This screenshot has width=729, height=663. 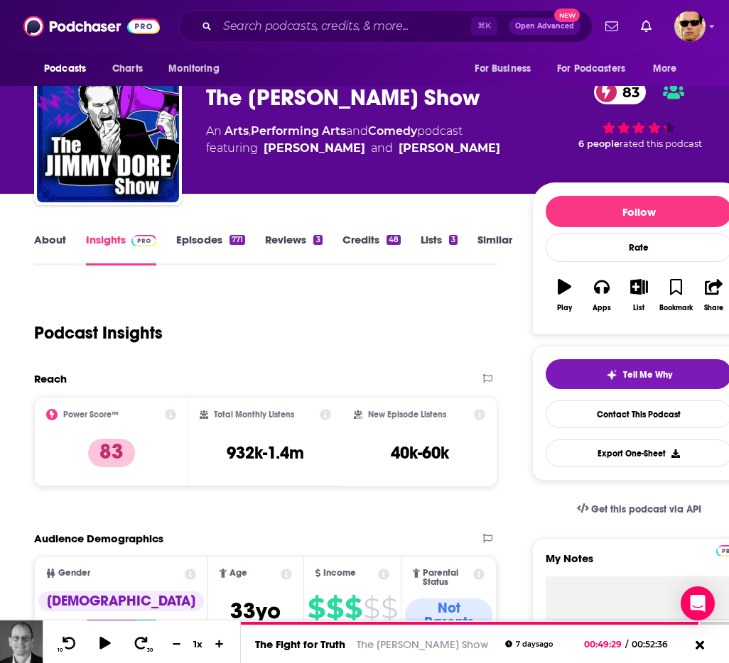 I want to click on span: Logged in as karldevries, so click(x=690, y=26).